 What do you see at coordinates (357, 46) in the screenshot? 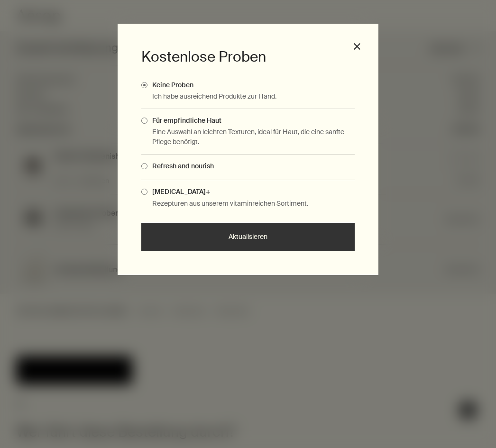
I see `button: close` at bounding box center [357, 46].